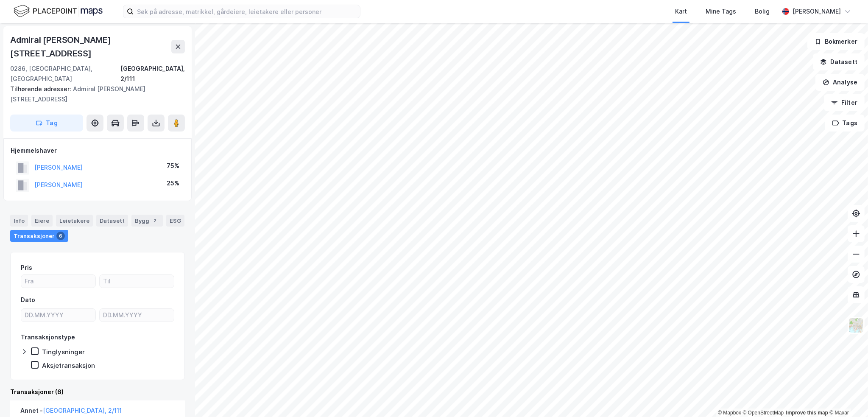 The height and width of the screenshot is (417, 868). I want to click on a: Mapbox, so click(729, 413).